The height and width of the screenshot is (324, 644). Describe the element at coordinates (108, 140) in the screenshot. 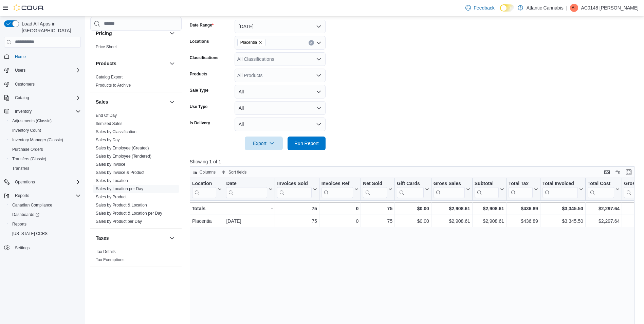

I see `span: Sales by Day` at that location.